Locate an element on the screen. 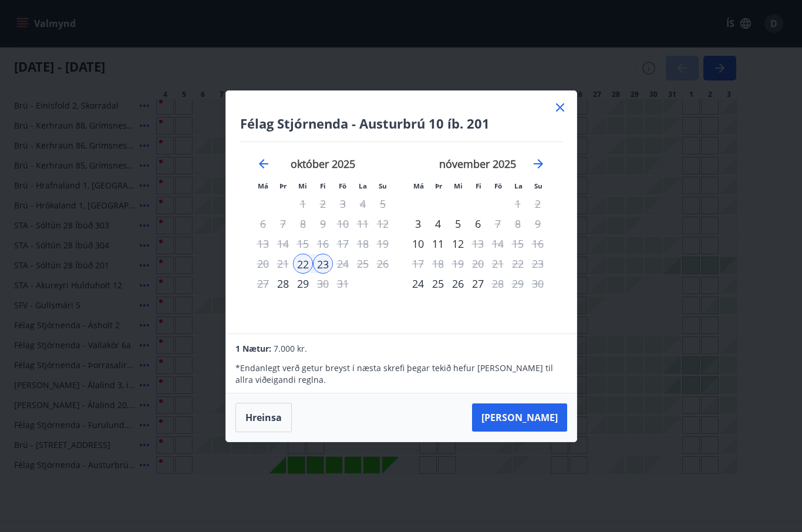  td: Not available. mánudagur, 17. nóvember 2025 is located at coordinates (418, 264).